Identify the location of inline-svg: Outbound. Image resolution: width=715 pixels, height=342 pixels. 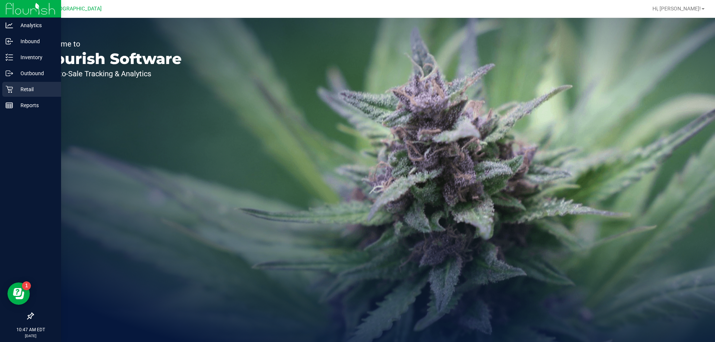
(9, 73).